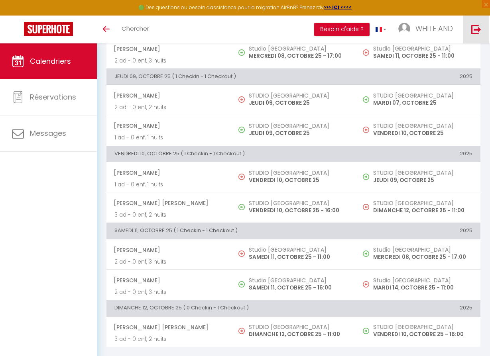  What do you see at coordinates (135, 28) in the screenshot?
I see `span: Chercher` at bounding box center [135, 28].